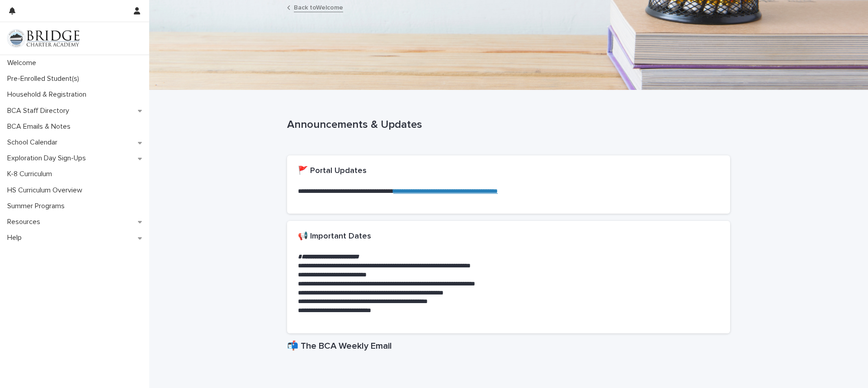 This screenshot has width=868, height=388. I want to click on h1: 📬 The BCA Weekly Email, so click(508, 346).